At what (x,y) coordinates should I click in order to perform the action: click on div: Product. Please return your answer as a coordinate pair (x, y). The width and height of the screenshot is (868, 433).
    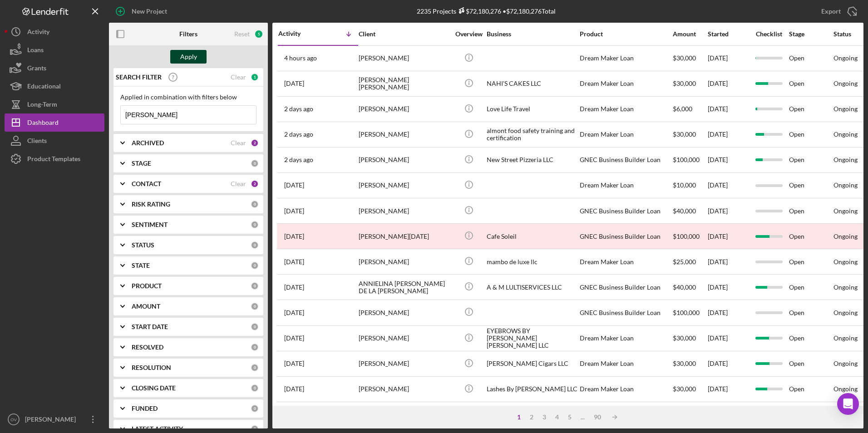
    Looking at the image, I should click on (625, 34).